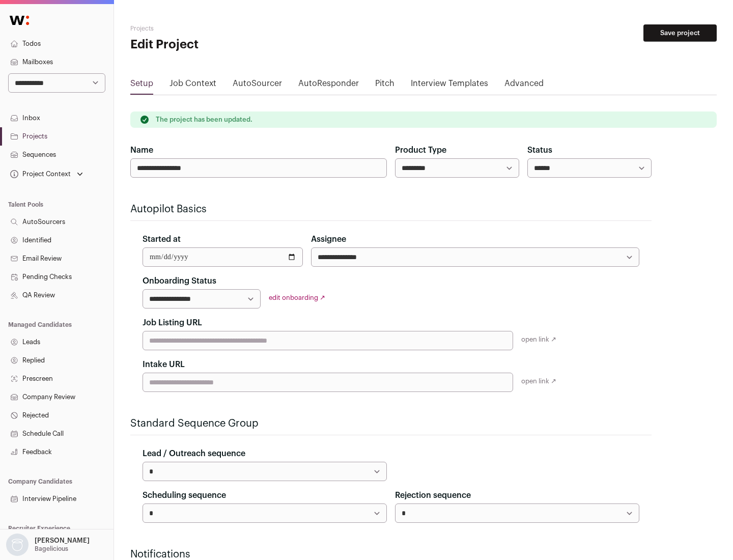  I want to click on h2: Standard Sequence Group, so click(391, 424).